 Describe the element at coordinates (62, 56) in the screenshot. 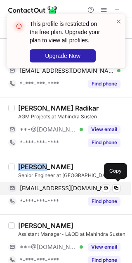

I see `button: Upgrade Now` at that location.